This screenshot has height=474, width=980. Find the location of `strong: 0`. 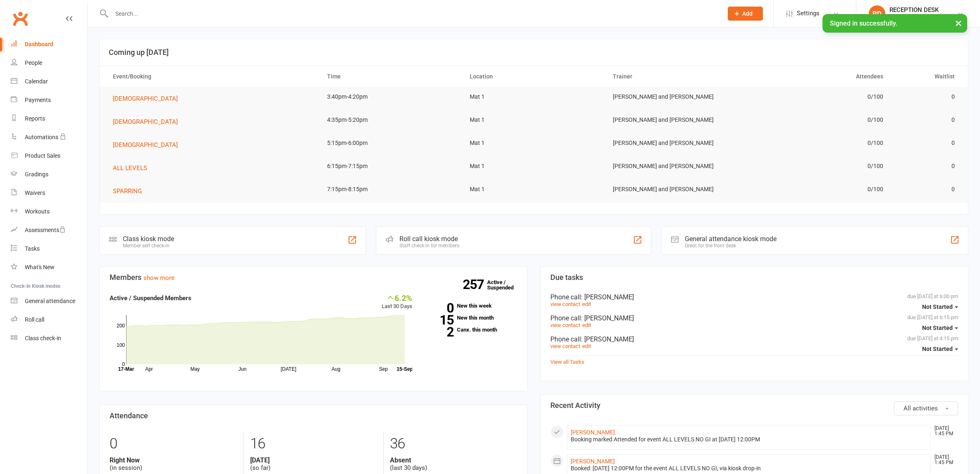

strong: 0 is located at coordinates (439, 308).